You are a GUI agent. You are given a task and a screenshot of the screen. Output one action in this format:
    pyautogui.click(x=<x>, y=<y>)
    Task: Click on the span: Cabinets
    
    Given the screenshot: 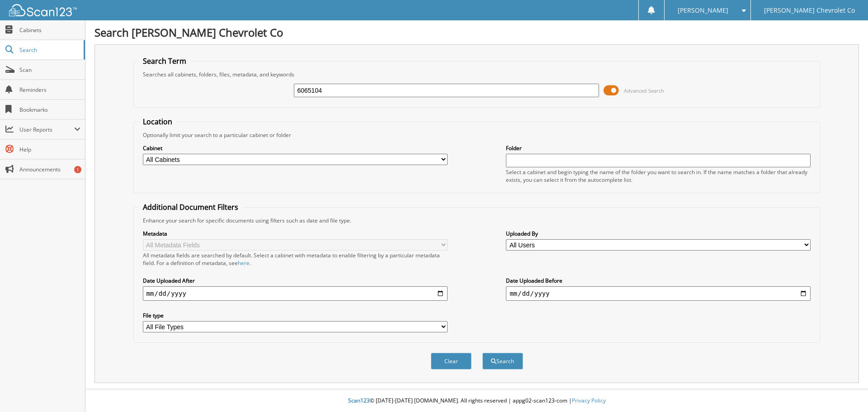 What is the action you would take?
    pyautogui.click(x=50, y=30)
    